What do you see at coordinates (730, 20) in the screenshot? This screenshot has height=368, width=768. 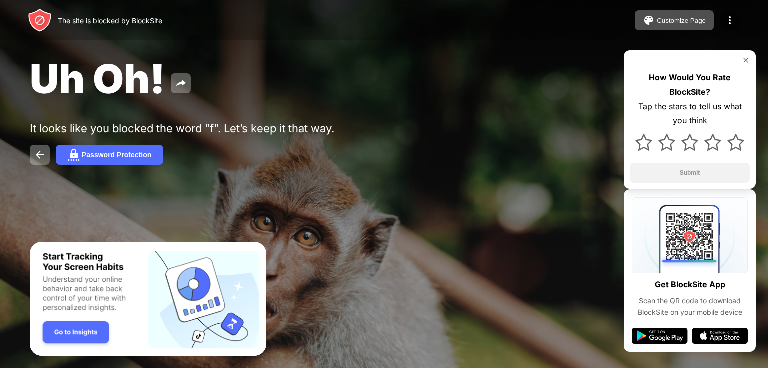 I see `img: menu-icon.svg` at bounding box center [730, 20].